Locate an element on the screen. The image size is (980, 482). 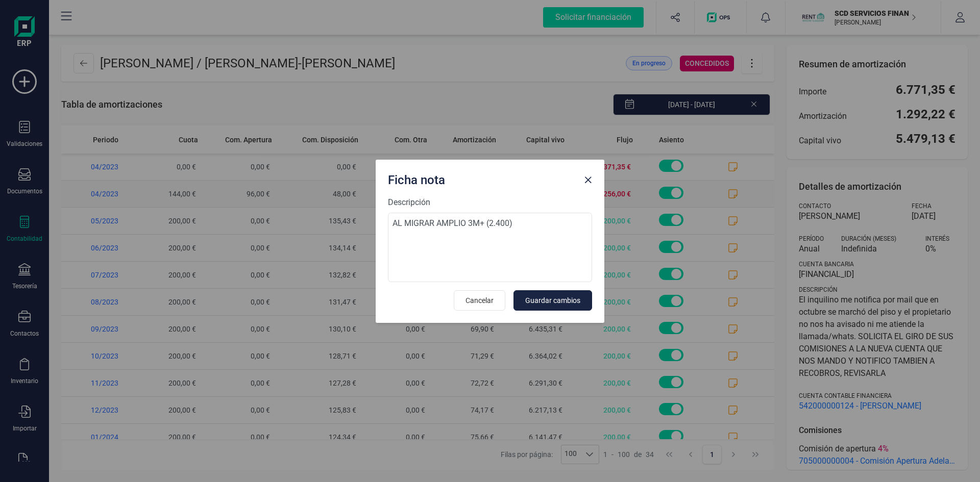
button: Close is located at coordinates (588, 180).